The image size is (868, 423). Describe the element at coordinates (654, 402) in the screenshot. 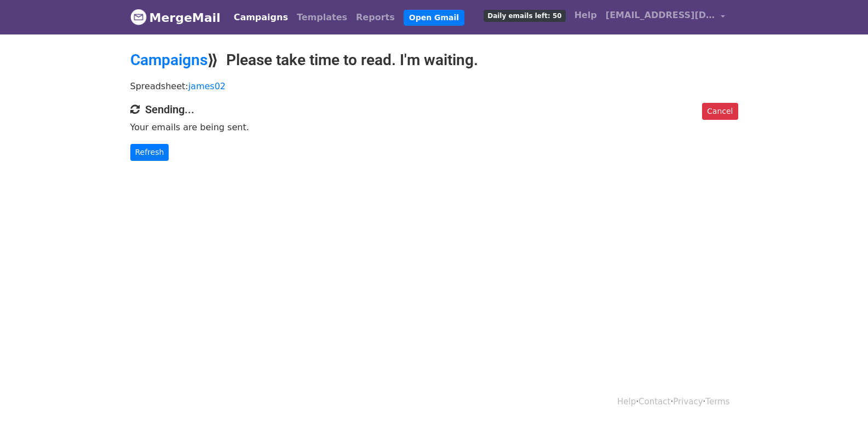

I see `a: Contact` at that location.